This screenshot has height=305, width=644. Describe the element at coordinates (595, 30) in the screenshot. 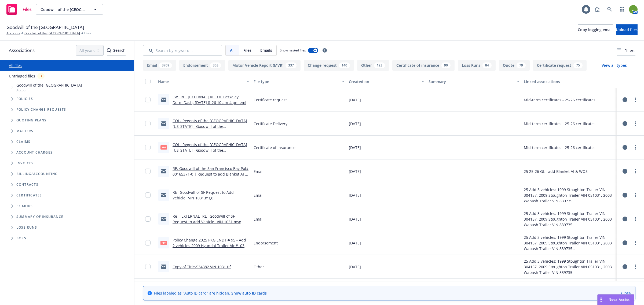

I see `button: Copy logging email` at that location.